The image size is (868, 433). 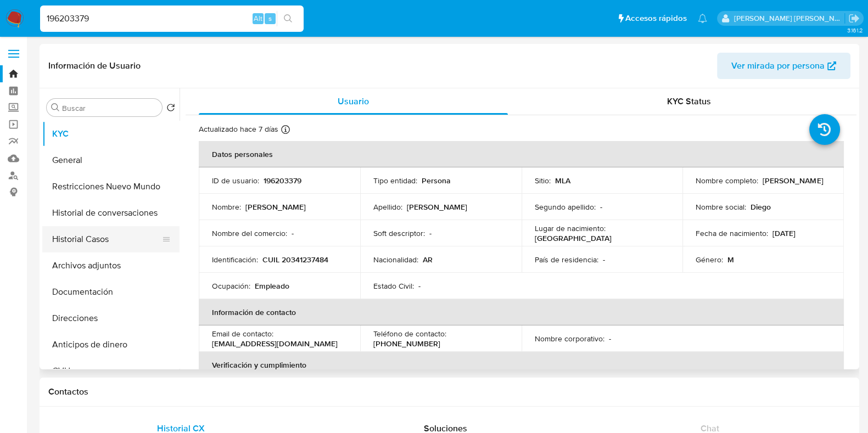 I want to click on input: Buscar usuario o caso..., so click(x=172, y=19).